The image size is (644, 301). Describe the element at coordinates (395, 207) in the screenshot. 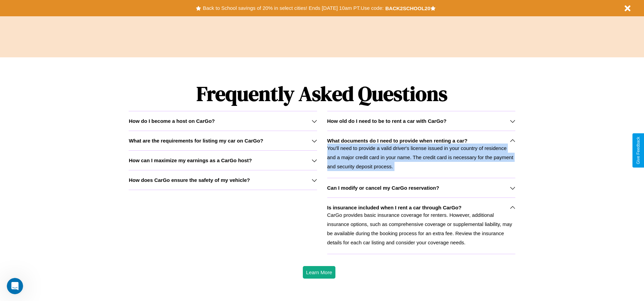

I see `h3: Is insurance included when I rent a car through CarGo?` at that location.